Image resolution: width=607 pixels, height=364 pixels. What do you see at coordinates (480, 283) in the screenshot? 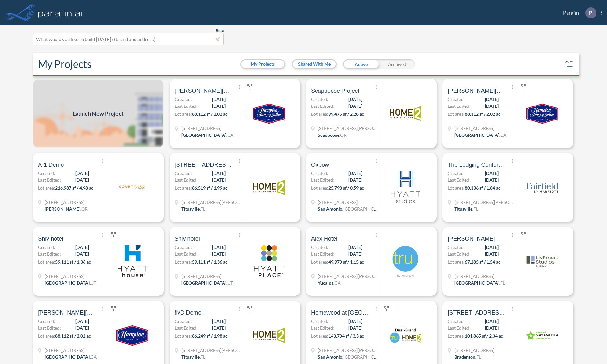
I see `div: Coral Springs, FL` at bounding box center [480, 283].